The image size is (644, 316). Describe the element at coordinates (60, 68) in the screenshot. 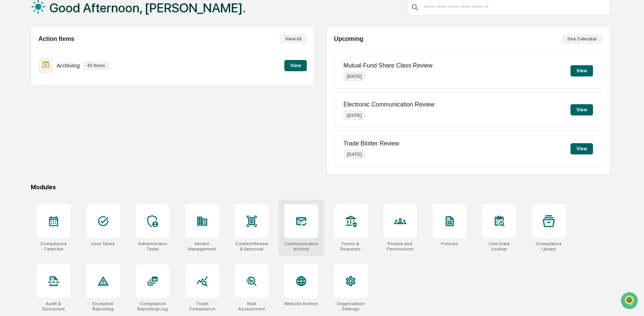

I see `div: We're available if you need us!` at that location.